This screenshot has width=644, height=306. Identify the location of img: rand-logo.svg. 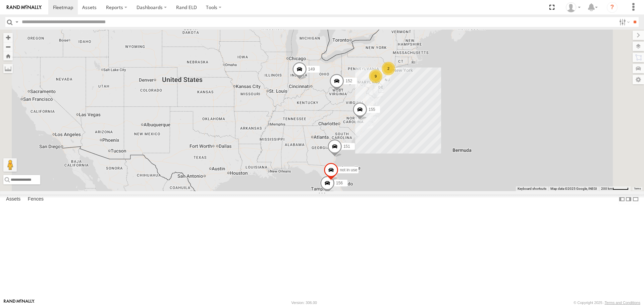
(24, 8).